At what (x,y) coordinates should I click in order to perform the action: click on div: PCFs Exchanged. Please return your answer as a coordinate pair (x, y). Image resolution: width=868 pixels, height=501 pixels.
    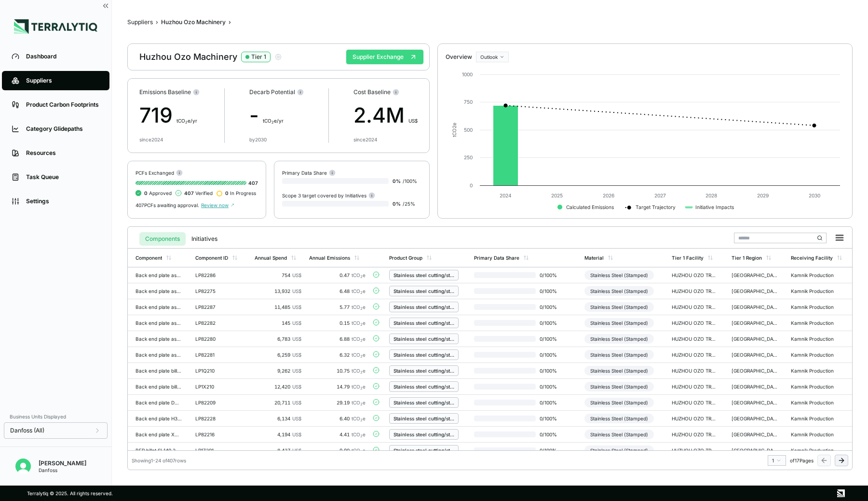
    Looking at the image, I should click on (197, 173).